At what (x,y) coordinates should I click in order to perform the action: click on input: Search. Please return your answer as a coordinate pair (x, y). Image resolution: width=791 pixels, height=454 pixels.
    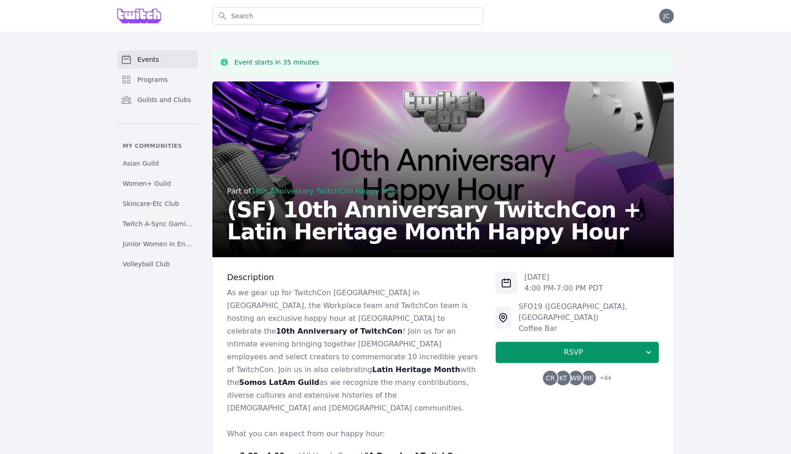
    Looking at the image, I should click on (348, 16).